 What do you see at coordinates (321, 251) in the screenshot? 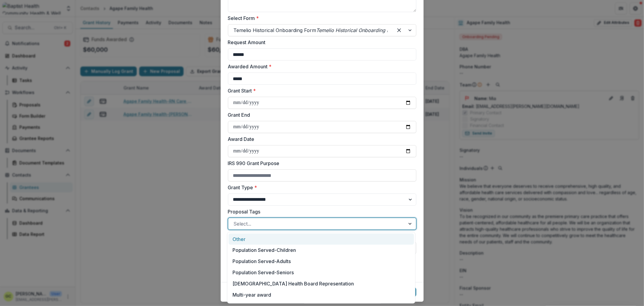
I see `div: Population Served-Children` at bounding box center [321, 251].